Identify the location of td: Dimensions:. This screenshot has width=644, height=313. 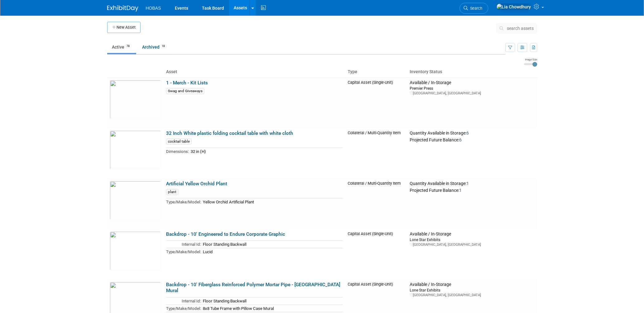
(177, 152).